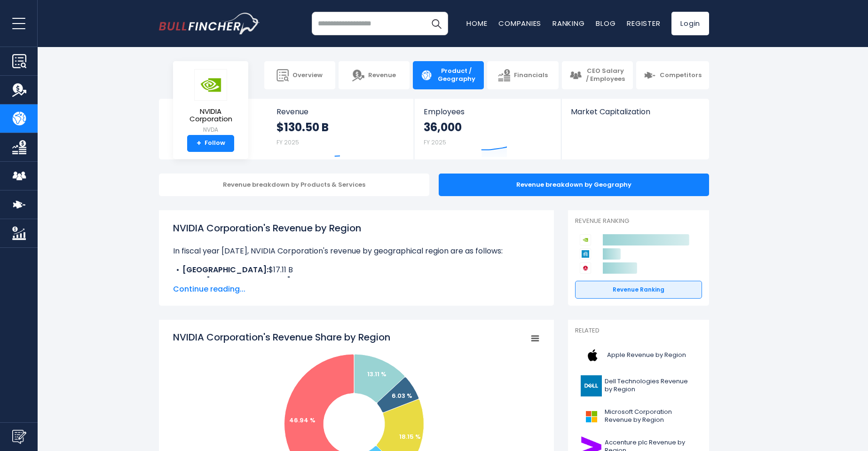 This screenshot has height=451, width=868. What do you see at coordinates (639, 355) in the screenshot?
I see `a: Apple Revenue by Region` at bounding box center [639, 355].